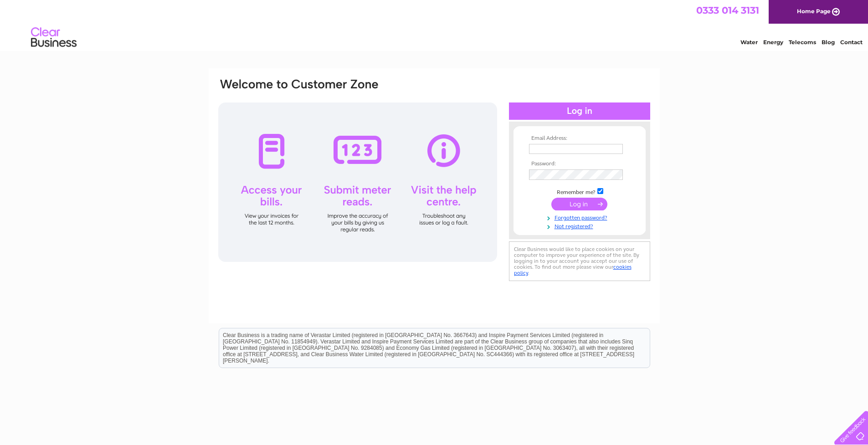  I want to click on a: Telecoms, so click(802, 42).